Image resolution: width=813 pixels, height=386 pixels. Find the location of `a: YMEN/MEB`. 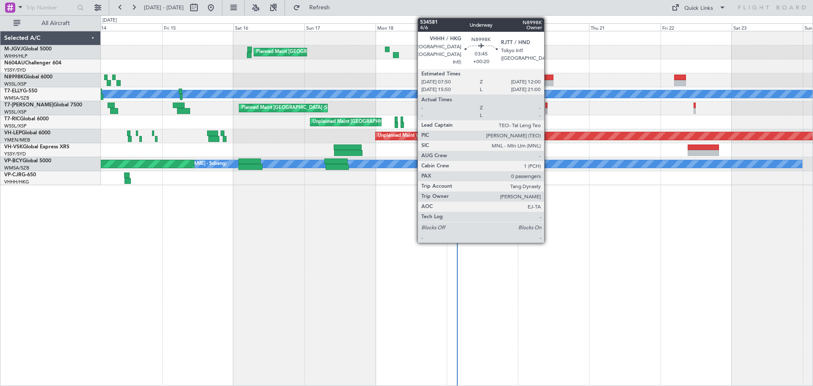

a: YMEN/MEB is located at coordinates (17, 140).